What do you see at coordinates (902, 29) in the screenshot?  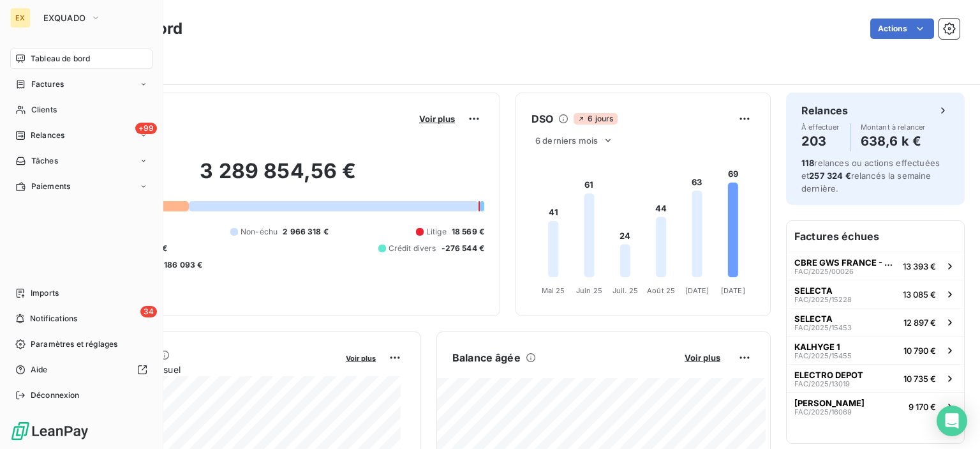 I see `button: Actions` at bounding box center [902, 29].